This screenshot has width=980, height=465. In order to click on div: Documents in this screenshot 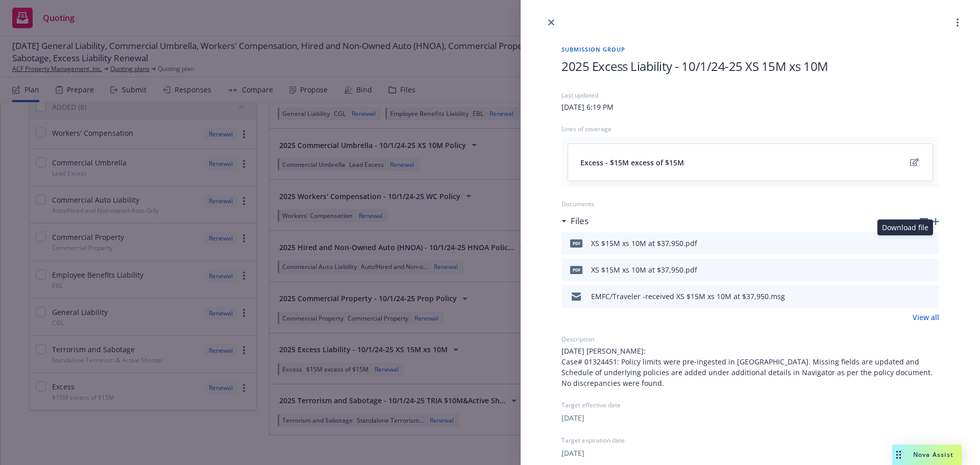, I will do `click(750, 204)`.